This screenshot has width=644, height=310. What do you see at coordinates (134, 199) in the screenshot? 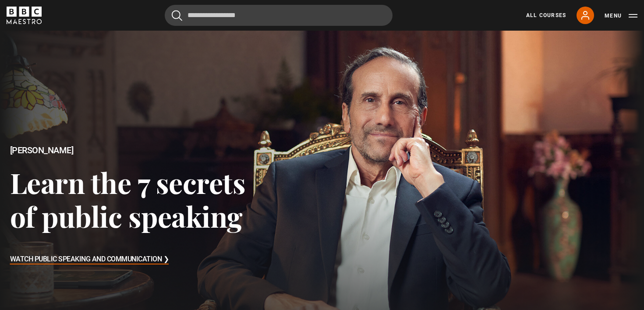
I see `h3: Learn the 7 secrets of public speaking` at bounding box center [134, 199].